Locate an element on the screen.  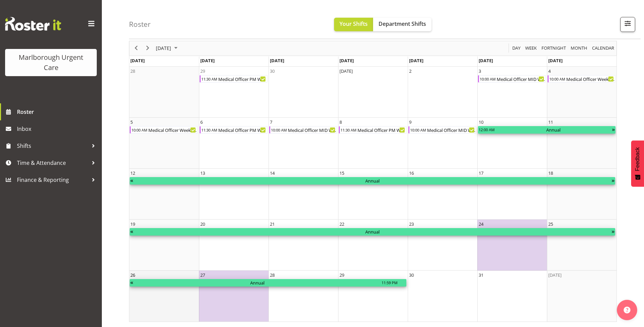
button: Filter Shifts is located at coordinates (628, 25).